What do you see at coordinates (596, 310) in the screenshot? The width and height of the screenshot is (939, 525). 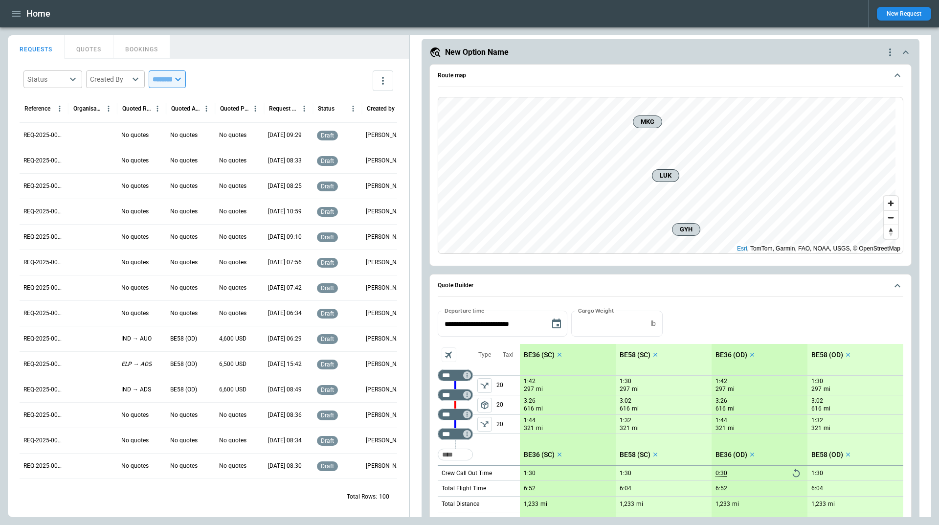 I see `label: Cargo Weight` at bounding box center [596, 310].